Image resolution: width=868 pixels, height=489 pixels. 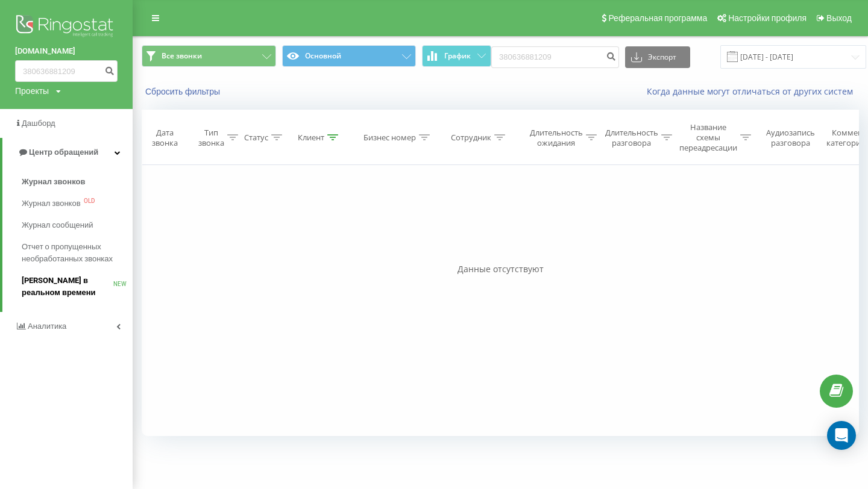 I want to click on div: Open Intercom Messenger, so click(x=842, y=436).